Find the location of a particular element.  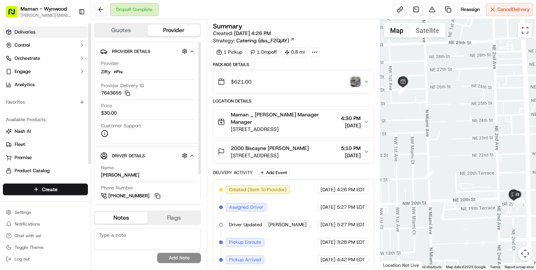

div: 17 is located at coordinates (429, 175).